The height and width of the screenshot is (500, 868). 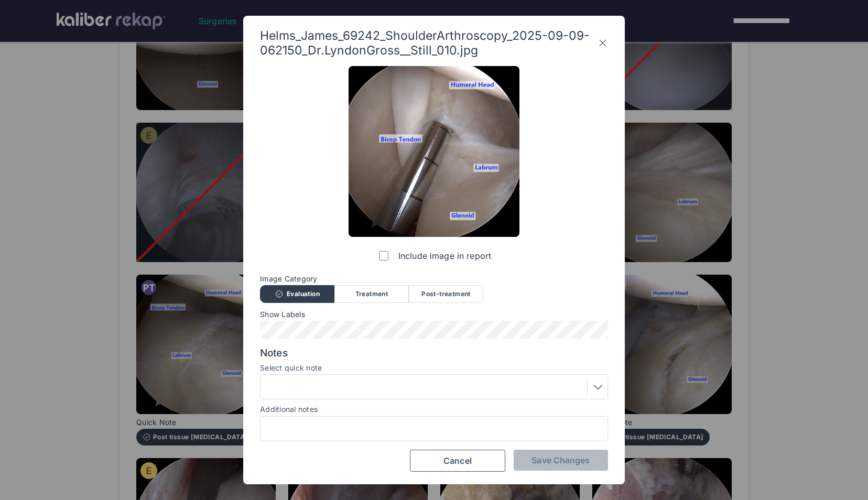 What do you see at coordinates (289, 409) in the screenshot?
I see `label: Additional notes` at bounding box center [289, 409].